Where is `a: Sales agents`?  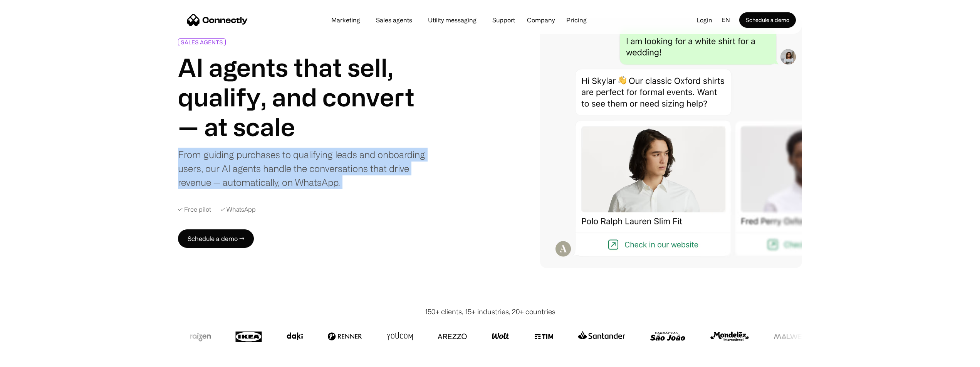
a: Sales agents is located at coordinates (394, 20).